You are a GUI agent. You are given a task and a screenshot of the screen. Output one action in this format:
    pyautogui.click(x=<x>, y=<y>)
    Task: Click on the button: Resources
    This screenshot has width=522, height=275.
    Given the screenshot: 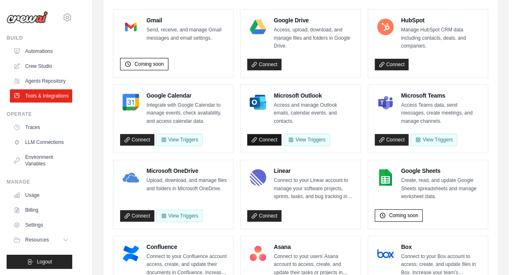 What is the action you would take?
    pyautogui.click(x=41, y=240)
    